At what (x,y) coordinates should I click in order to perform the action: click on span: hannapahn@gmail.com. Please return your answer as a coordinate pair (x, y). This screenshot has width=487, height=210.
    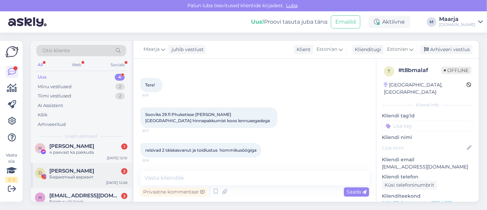
    Looking at the image, I should click on (85, 195).